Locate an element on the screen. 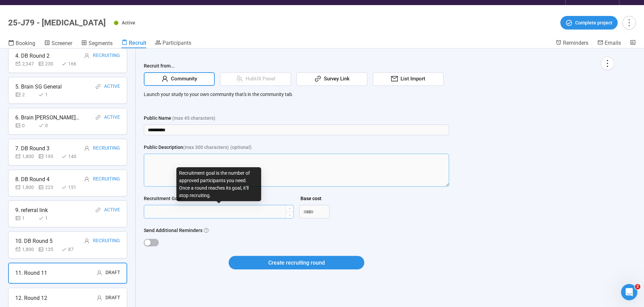 This screenshot has height=307, width=644. div: 140 is located at coordinates (71, 156).